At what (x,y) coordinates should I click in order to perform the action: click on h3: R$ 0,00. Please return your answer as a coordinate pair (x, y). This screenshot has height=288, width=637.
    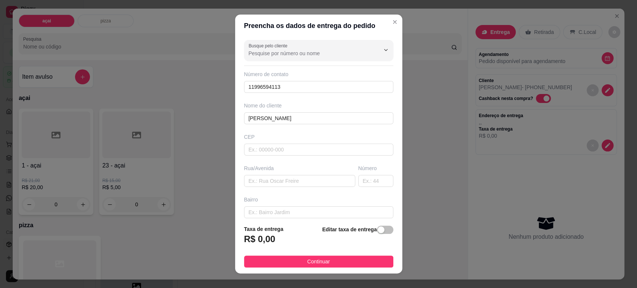
    Looking at the image, I should click on (260, 239).